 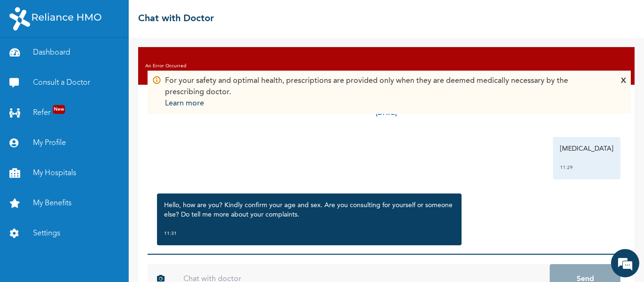 What do you see at coordinates (386, 103) in the screenshot?
I see `p: Learn more` at bounding box center [386, 103].